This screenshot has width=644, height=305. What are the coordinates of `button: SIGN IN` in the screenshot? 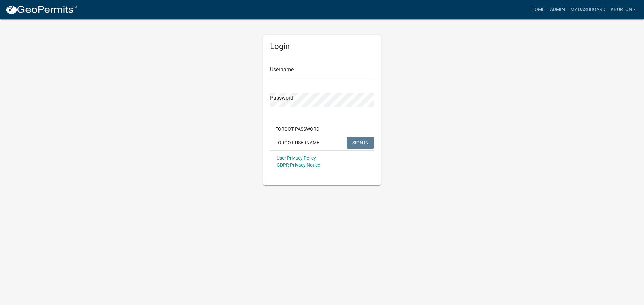 It's located at (360, 143).